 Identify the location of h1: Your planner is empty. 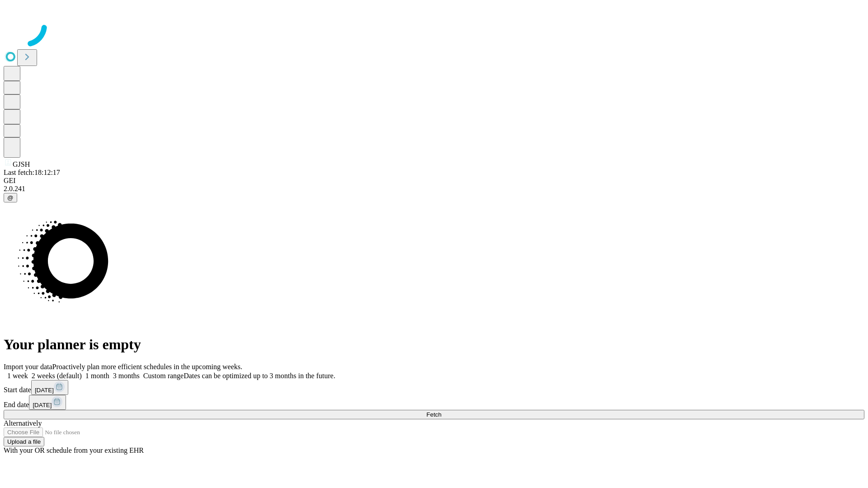
(434, 344).